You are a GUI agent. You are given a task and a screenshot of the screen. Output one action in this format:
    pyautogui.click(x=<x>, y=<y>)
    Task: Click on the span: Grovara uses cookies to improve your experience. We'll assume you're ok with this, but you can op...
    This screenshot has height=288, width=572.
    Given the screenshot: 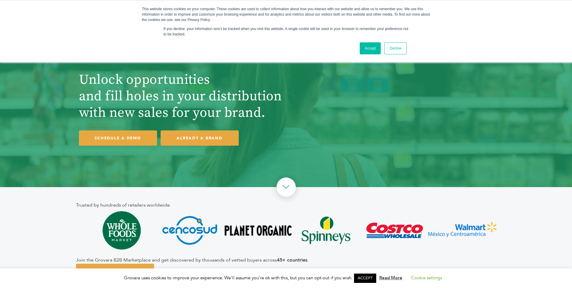 What is the action you would take?
    pyautogui.click(x=286, y=278)
    